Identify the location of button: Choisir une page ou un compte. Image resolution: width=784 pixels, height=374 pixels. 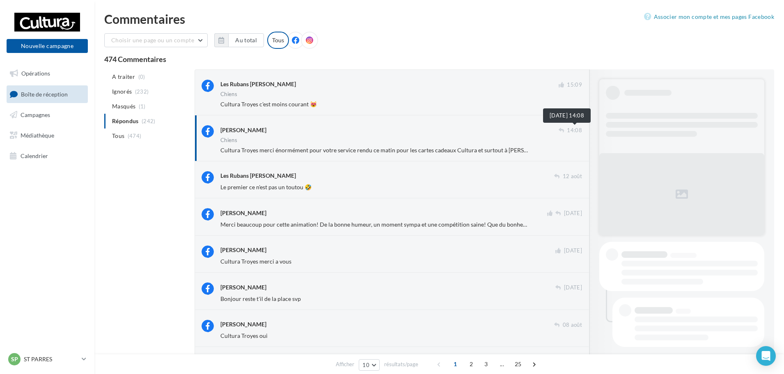
(156, 40).